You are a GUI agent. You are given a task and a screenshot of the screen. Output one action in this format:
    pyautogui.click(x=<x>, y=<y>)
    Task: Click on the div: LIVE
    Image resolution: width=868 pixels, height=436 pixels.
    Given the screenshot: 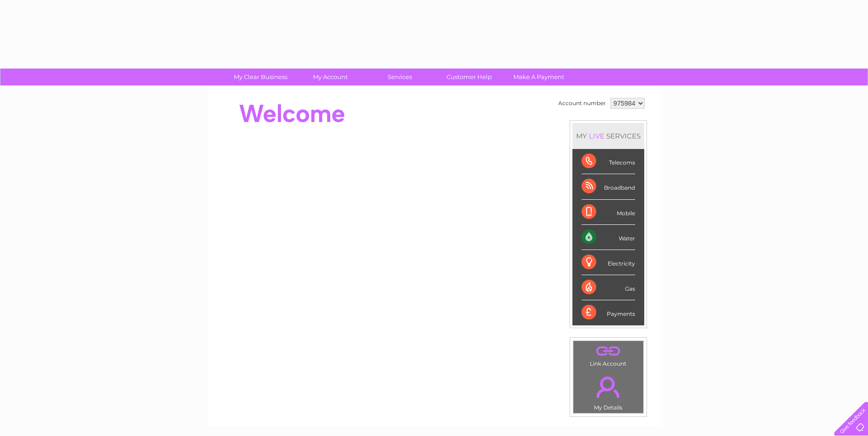 What is the action you would take?
    pyautogui.click(x=596, y=136)
    